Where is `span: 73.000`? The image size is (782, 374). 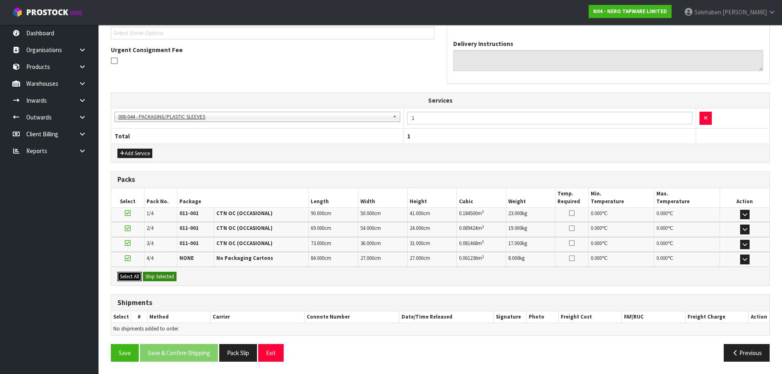
span: 73.000 is located at coordinates (317, 243).